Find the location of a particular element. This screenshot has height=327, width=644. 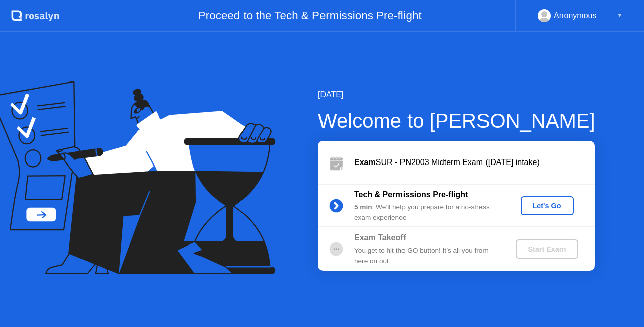

div: Let's Go is located at coordinates (547, 206).